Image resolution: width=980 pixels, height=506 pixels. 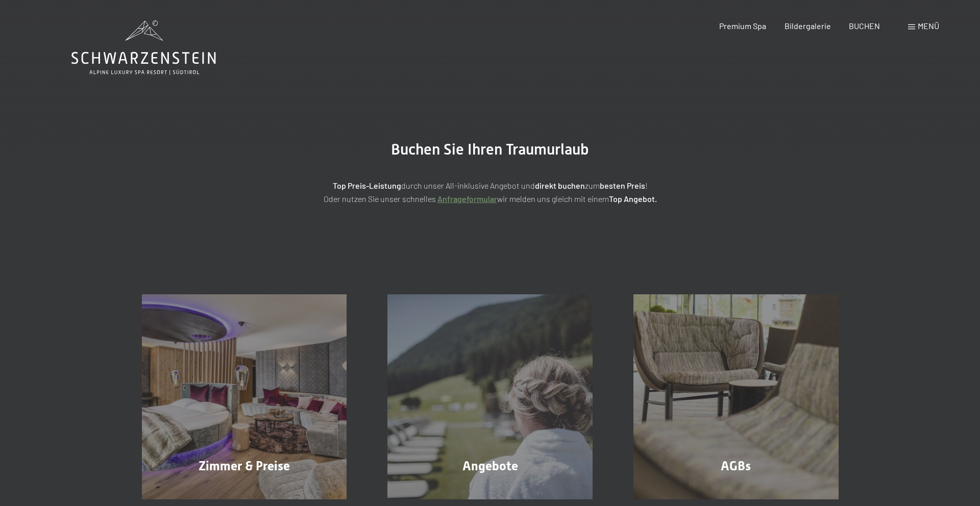 I want to click on strong: direkt buchen, so click(x=560, y=185).